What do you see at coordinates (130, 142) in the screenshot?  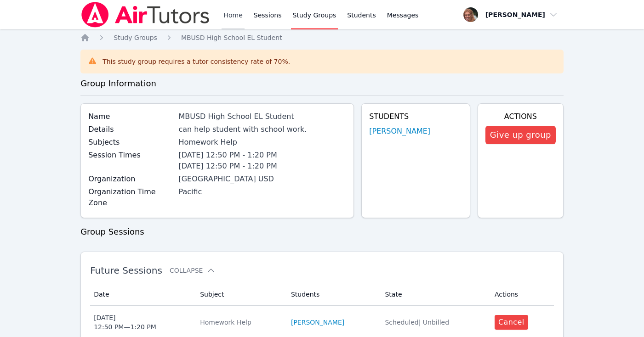 I see `label: Subjects` at bounding box center [130, 142].